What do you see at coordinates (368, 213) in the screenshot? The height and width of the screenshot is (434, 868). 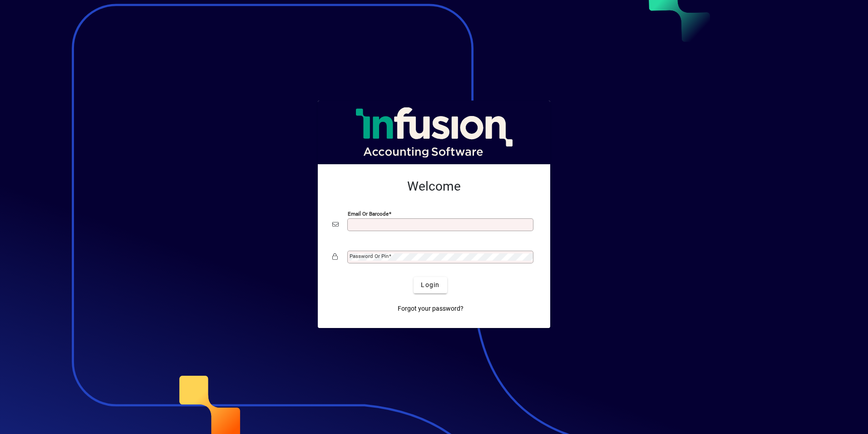 I see `mat-label: Email or Barcode` at bounding box center [368, 213].